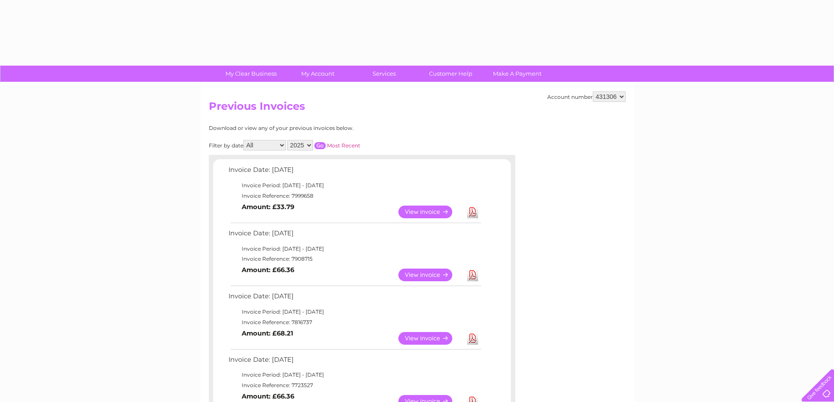 Image resolution: width=834 pixels, height=402 pixels. Describe the element at coordinates (586, 97) in the screenshot. I see `div: Account number` at that location.